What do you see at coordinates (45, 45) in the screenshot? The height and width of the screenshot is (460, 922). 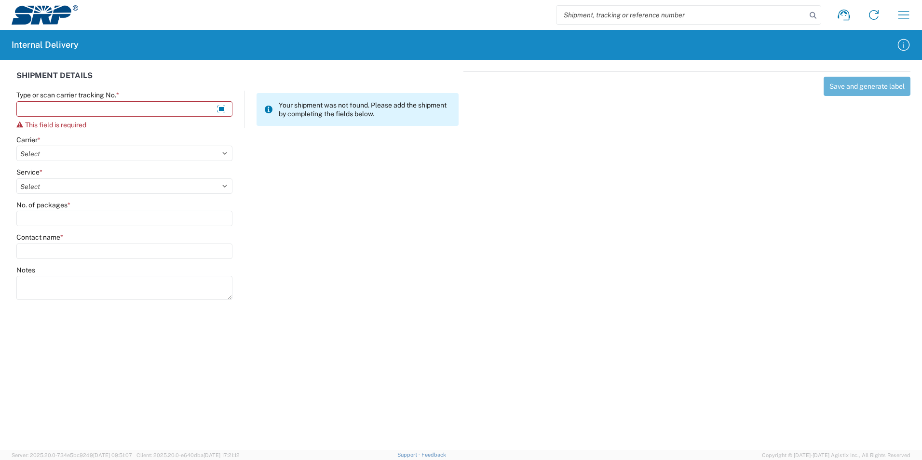 I see `h2: Internal Delivery` at bounding box center [45, 45].